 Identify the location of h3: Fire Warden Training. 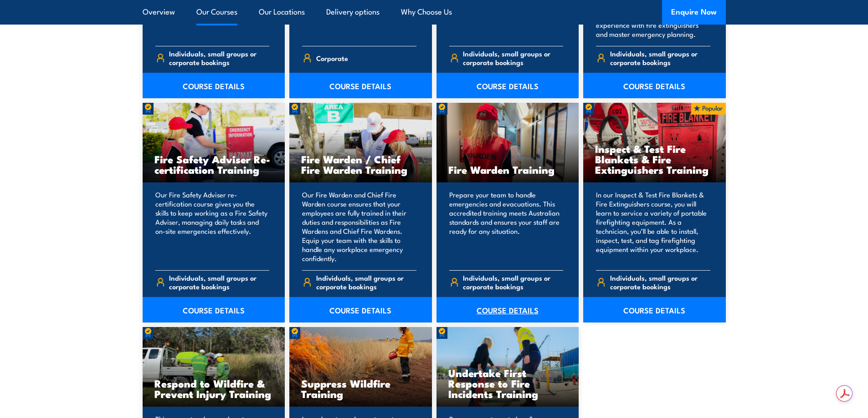
(508, 170).